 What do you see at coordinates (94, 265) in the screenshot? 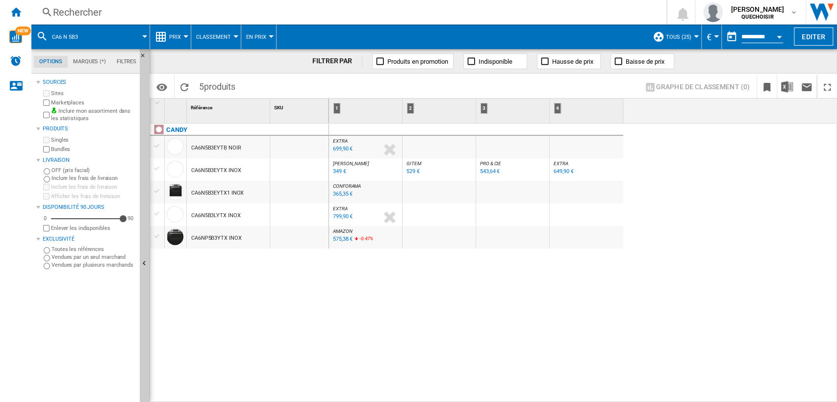
I see `label: Vendues par plusieurs marchands` at bounding box center [94, 265].